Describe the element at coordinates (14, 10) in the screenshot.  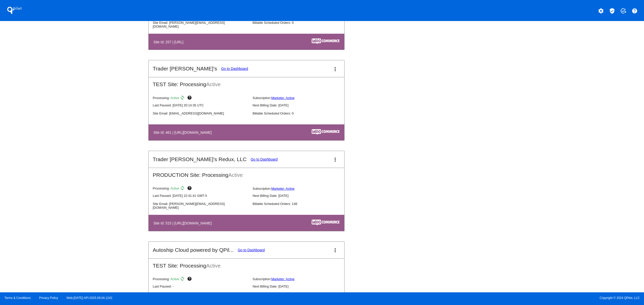
I see `h1: QPilot` at that location.